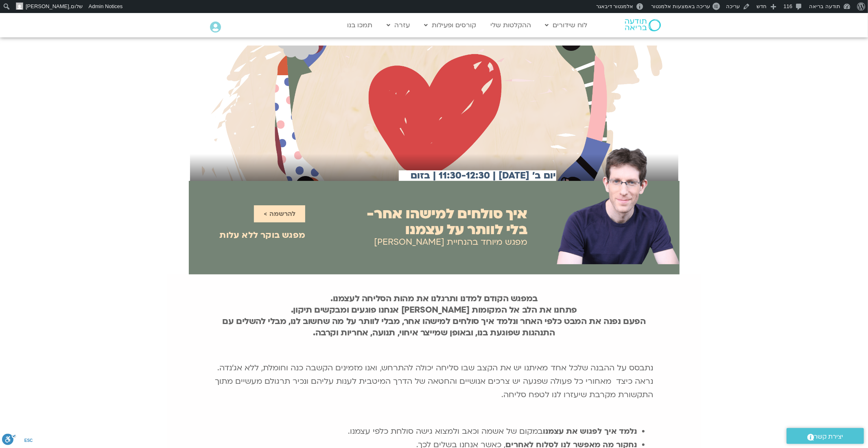 The height and width of the screenshot is (448, 868). I want to click on h2: איך סולחים למישהו אחר- בלי לוותר על עצמנו, so click(447, 222).